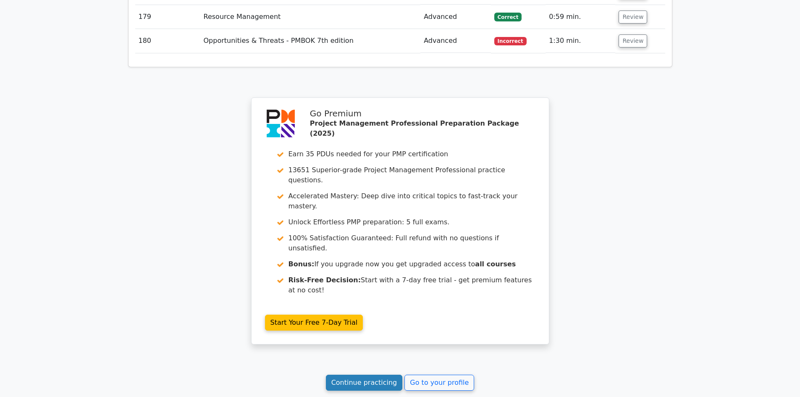 This screenshot has height=397, width=800. Describe the element at coordinates (167, 41) in the screenshot. I see `td: 180` at that location.